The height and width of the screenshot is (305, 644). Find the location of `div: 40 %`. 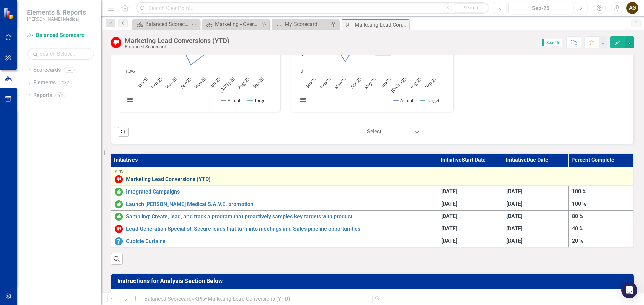

div: 40 % is located at coordinates (601, 228).